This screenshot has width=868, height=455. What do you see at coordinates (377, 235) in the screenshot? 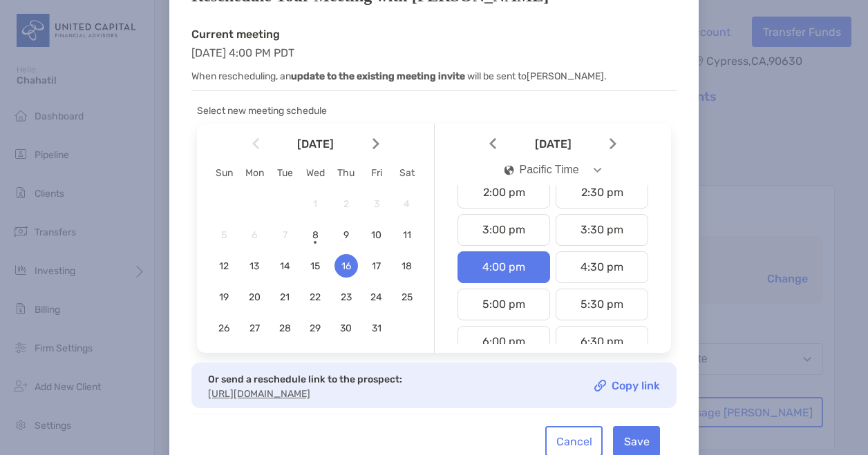
I see `span: 10` at bounding box center [377, 235].